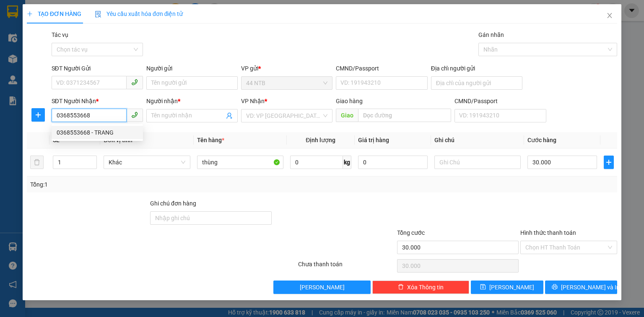 Image resolution: width=644 pixels, height=317 pixels. I want to click on span: R :, so click(10, 49).